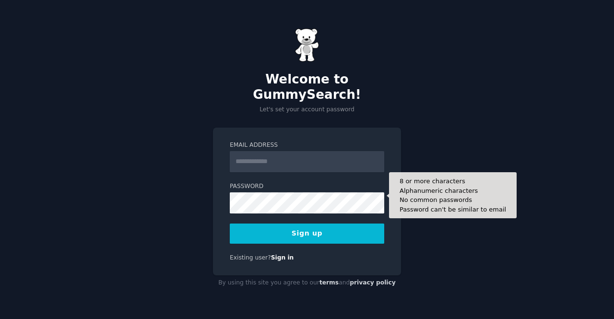 The height and width of the screenshot is (319, 614). I want to click on a: terms, so click(329, 283).